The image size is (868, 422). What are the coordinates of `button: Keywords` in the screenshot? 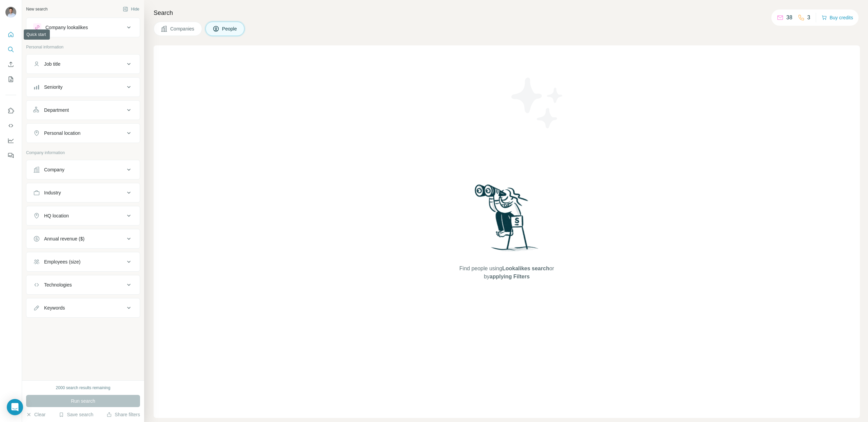 It's located at (83, 308).